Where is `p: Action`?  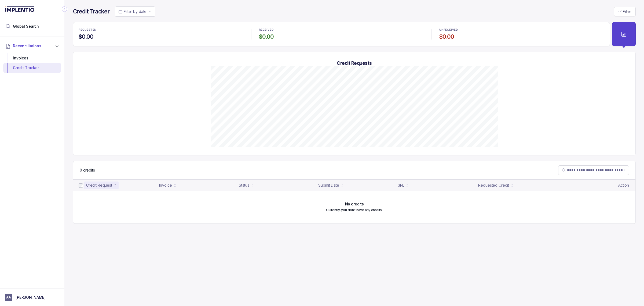 p: Action is located at coordinates (624, 185).